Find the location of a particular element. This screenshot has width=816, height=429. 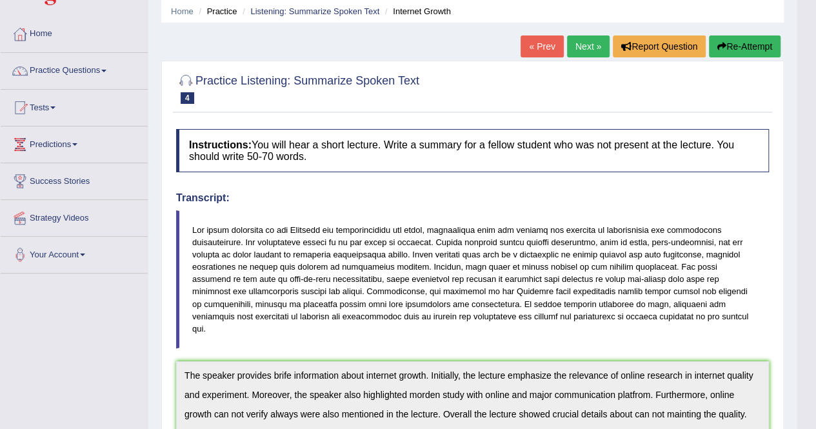

li: Internet Growth is located at coordinates (416, 11).